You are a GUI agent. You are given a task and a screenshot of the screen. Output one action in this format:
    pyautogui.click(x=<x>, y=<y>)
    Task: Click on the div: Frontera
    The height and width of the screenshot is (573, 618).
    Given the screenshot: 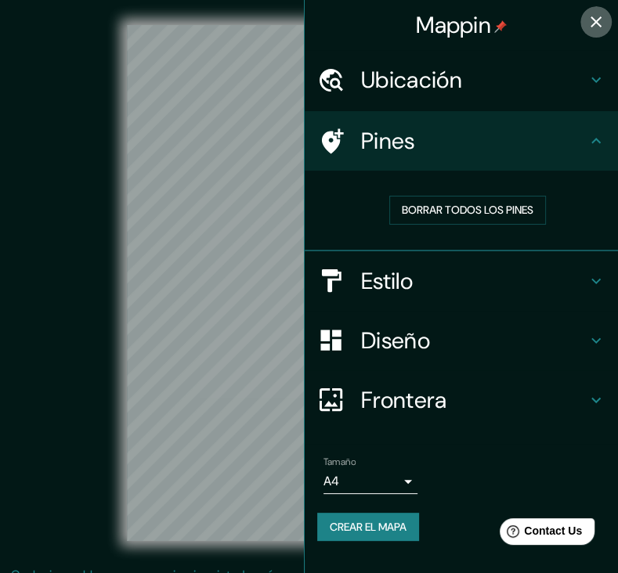 What is the action you would take?
    pyautogui.click(x=461, y=400)
    